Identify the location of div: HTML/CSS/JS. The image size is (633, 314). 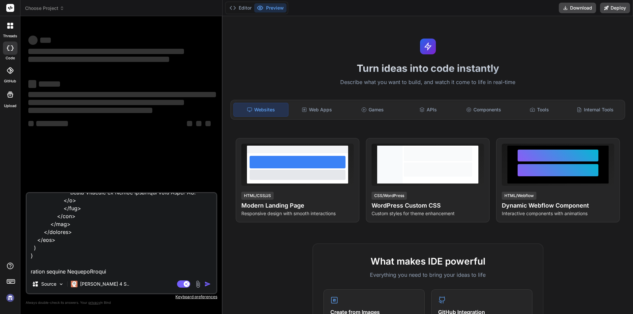
(258, 196).